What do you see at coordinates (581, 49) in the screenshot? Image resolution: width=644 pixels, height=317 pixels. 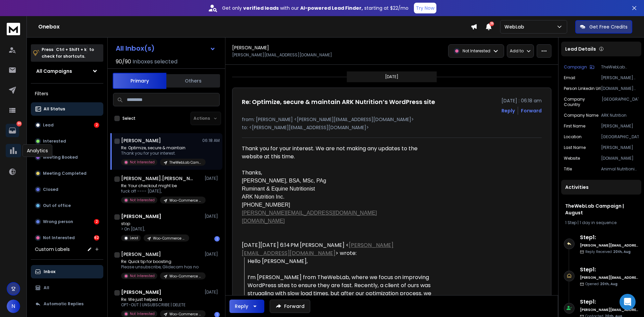 I see `p: Lead Details` at bounding box center [581, 49].